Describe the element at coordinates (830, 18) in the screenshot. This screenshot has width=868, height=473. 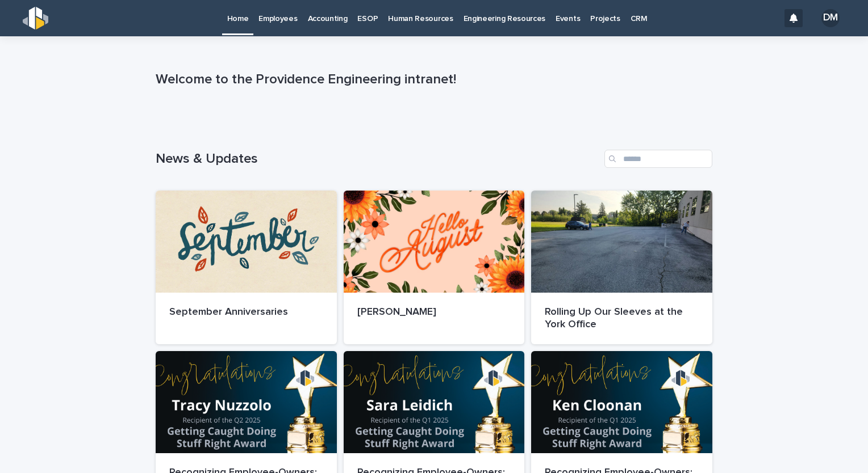
I see `div: DM` at that location.